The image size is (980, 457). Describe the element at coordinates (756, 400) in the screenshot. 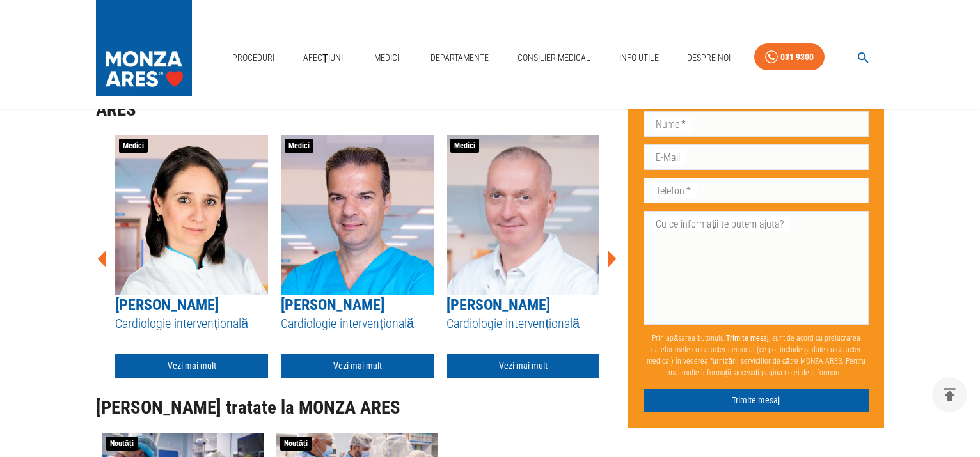

I see `button: Trimite mesaj` at that location.